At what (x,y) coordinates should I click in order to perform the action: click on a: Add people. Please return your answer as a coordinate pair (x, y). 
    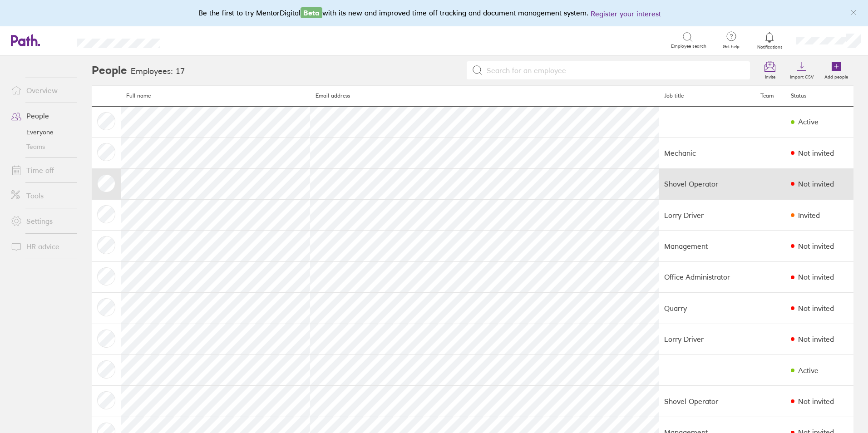
    Looking at the image, I should click on (836, 71).